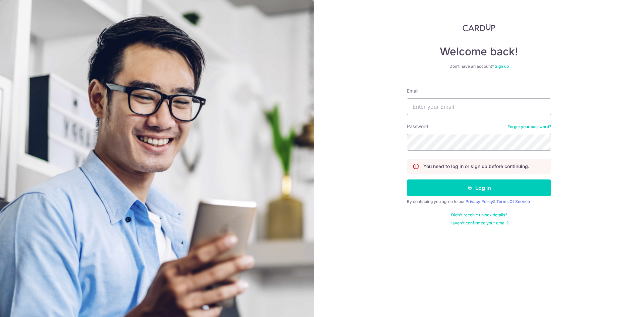 The width and height of the screenshot is (644, 317). What do you see at coordinates (479, 223) in the screenshot?
I see `a: Haven't confirmed your email?` at bounding box center [479, 223].